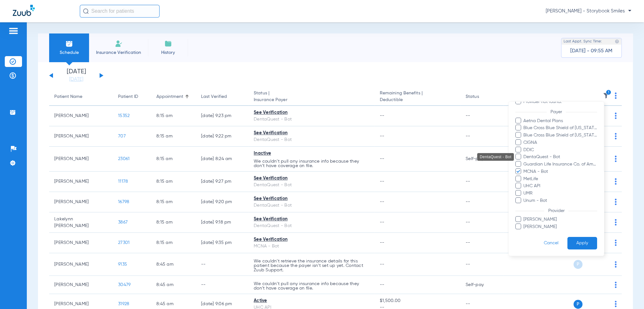 This screenshot has width=644, height=309. I want to click on span: UHC API, so click(560, 186).